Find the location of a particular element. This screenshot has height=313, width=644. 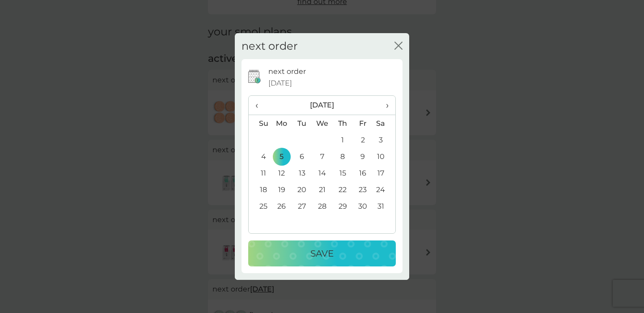

td: 13 is located at coordinates (302, 173).